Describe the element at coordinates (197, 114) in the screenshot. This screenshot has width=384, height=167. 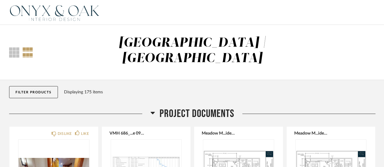
I see `span: Project Documents` at that location.